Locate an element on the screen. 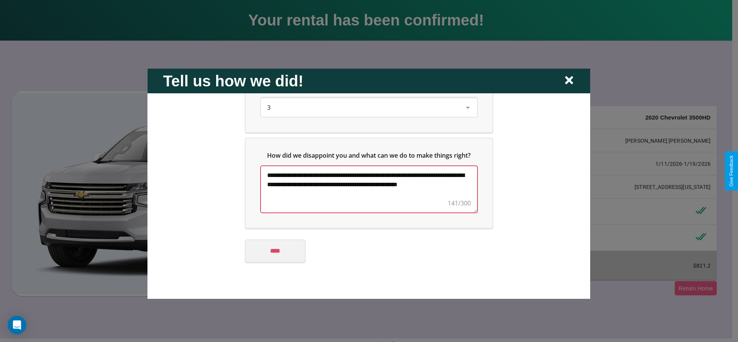 The height and width of the screenshot is (342, 738). span: 3 is located at coordinates (269, 107).